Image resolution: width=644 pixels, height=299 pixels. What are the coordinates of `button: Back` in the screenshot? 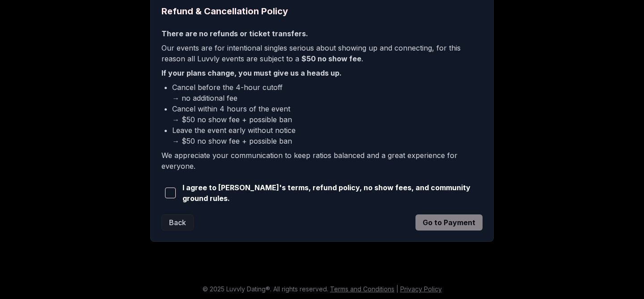 It's located at (178, 222).